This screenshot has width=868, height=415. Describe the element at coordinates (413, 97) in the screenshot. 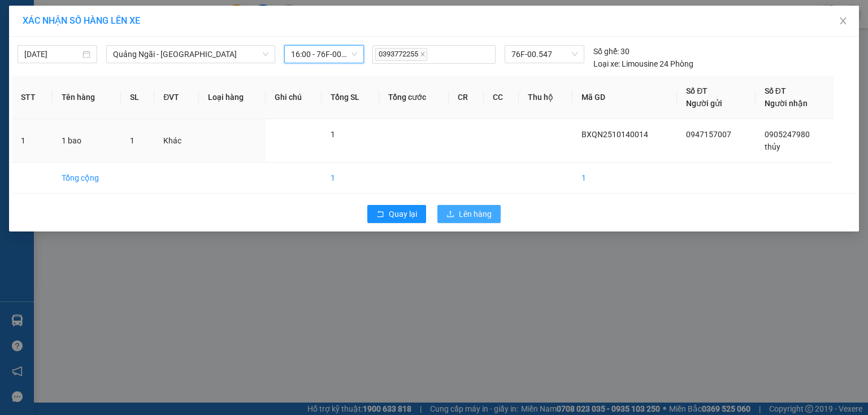

I see `th: Tổng cước` at that location.